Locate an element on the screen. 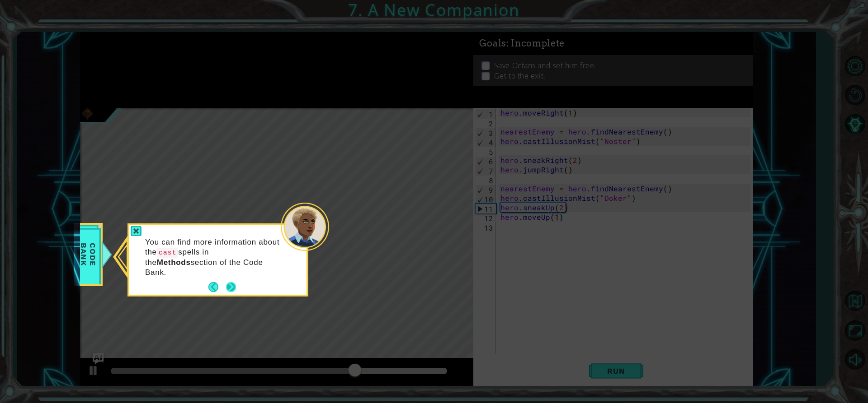  strong: Methods is located at coordinates (174, 263).